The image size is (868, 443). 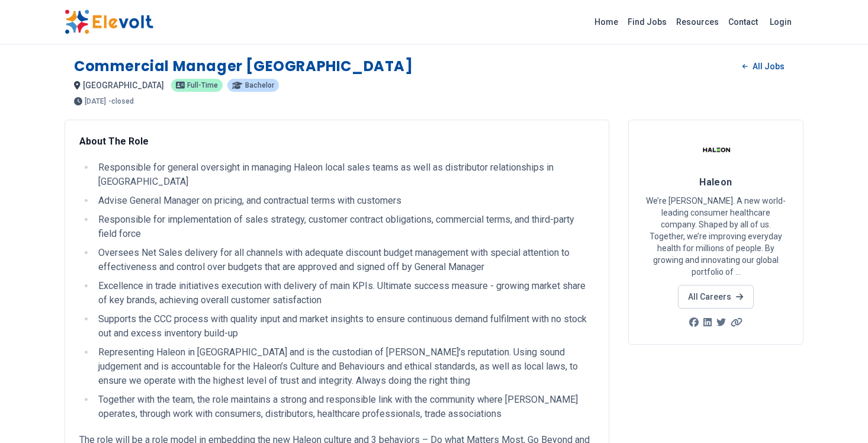 I want to click on a: Home, so click(x=607, y=22).